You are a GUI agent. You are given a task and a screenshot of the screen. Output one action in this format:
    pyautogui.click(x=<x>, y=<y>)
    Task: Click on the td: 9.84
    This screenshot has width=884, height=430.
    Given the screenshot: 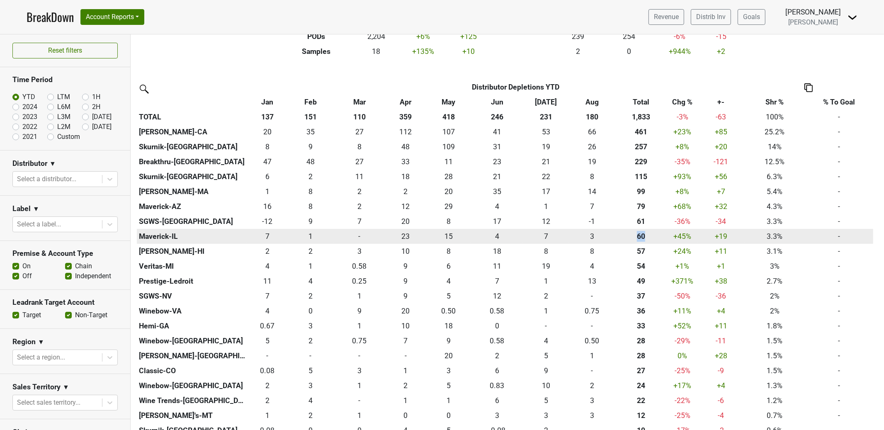 What is the action you would take?
    pyautogui.click(x=406, y=251)
    